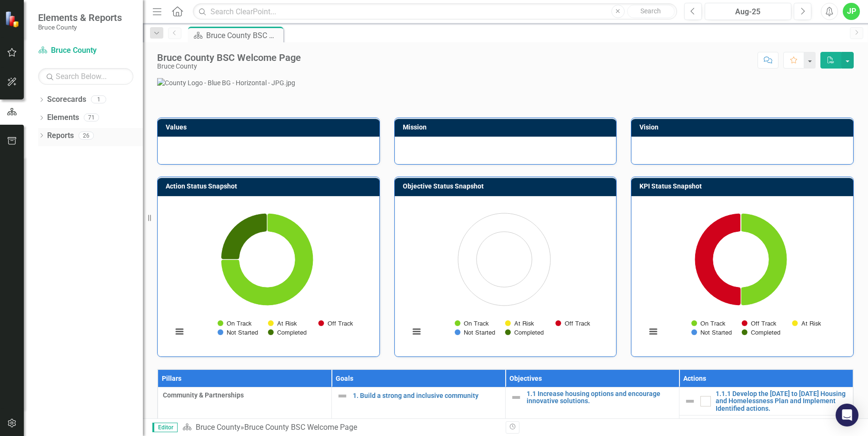 The image size is (868, 436). What do you see at coordinates (505, 83) in the screenshot?
I see `img: County Logo - Blue BG - Horizontal - JPG.jpg` at bounding box center [505, 83].